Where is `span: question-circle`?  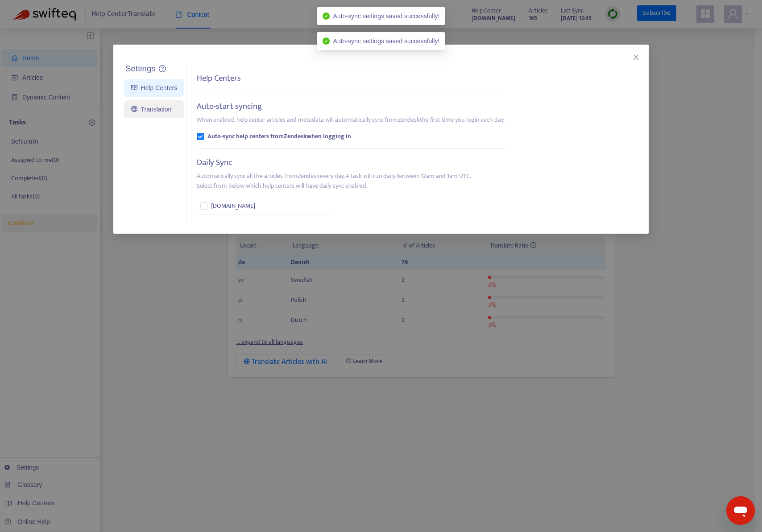
span: question-circle is located at coordinates (163, 68).